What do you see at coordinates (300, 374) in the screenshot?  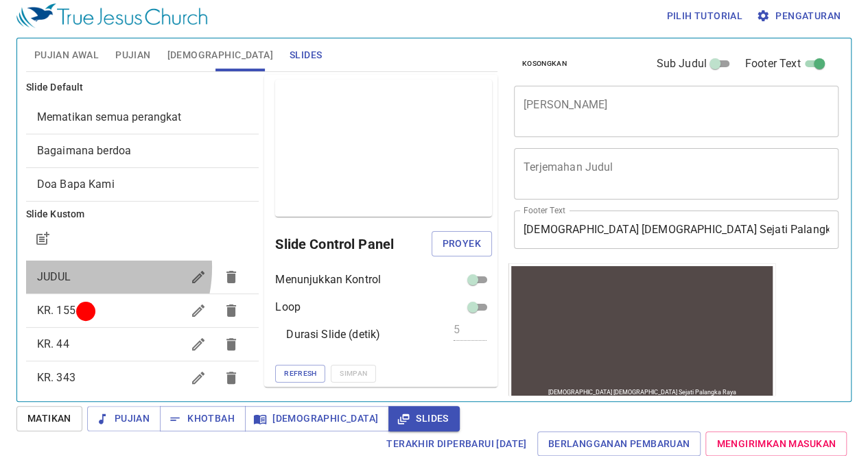 I see `button: Refresh` at bounding box center [300, 374].